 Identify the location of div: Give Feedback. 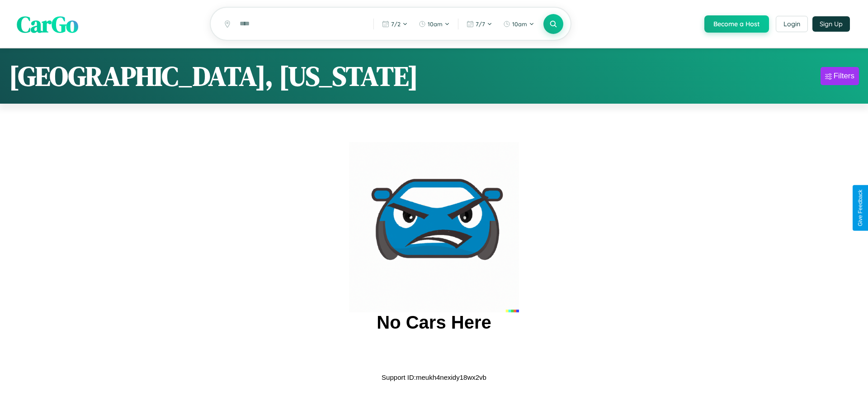
(860, 208).